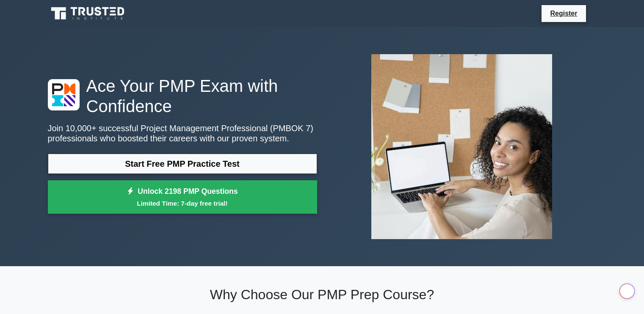 The image size is (644, 314). I want to click on a: Start Free PMP Practice Test, so click(183, 164).